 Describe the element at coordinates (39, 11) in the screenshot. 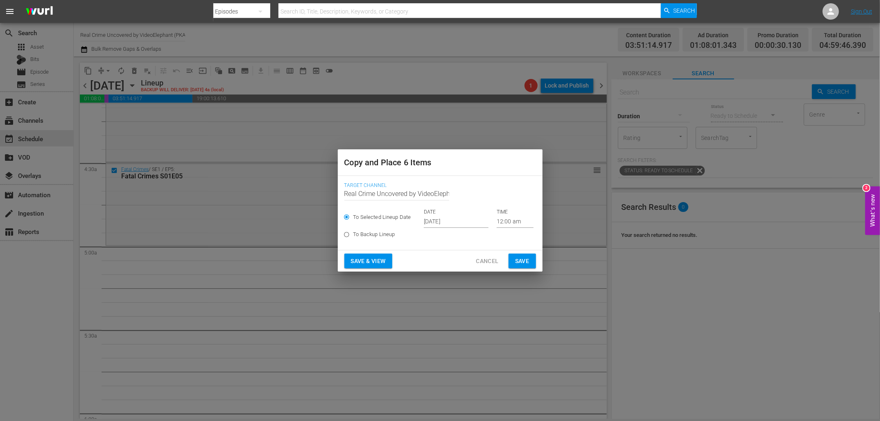

I see `img: ans4CAIJ8jUAAAAAAAAAAAAAAAAAAAAAAAAgQb4GAAAAAAAAAAAAAAAAAAAAAAAAJMjXAAAAAAAAAAAAAAAAAAAAAAAAgAT5G...` at that location.